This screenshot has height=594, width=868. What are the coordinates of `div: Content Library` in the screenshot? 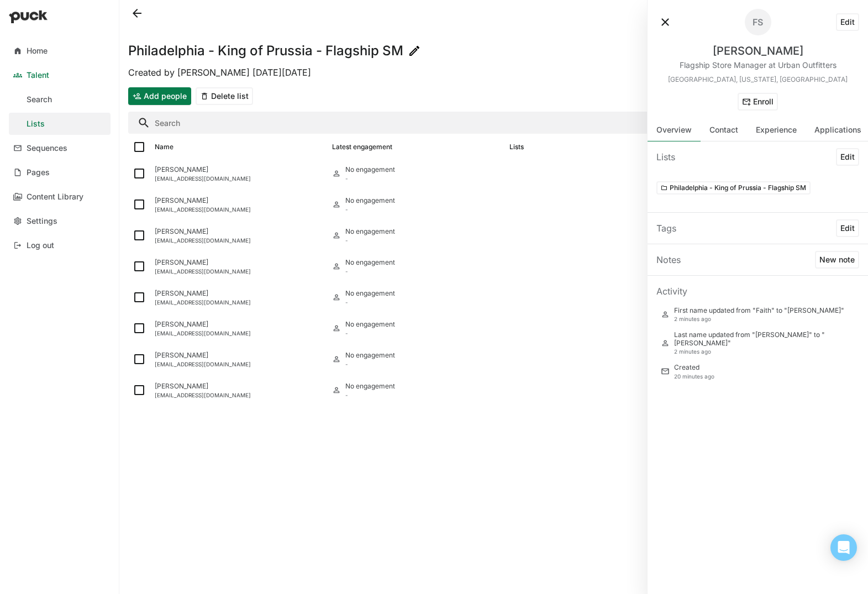 It's located at (55, 197).